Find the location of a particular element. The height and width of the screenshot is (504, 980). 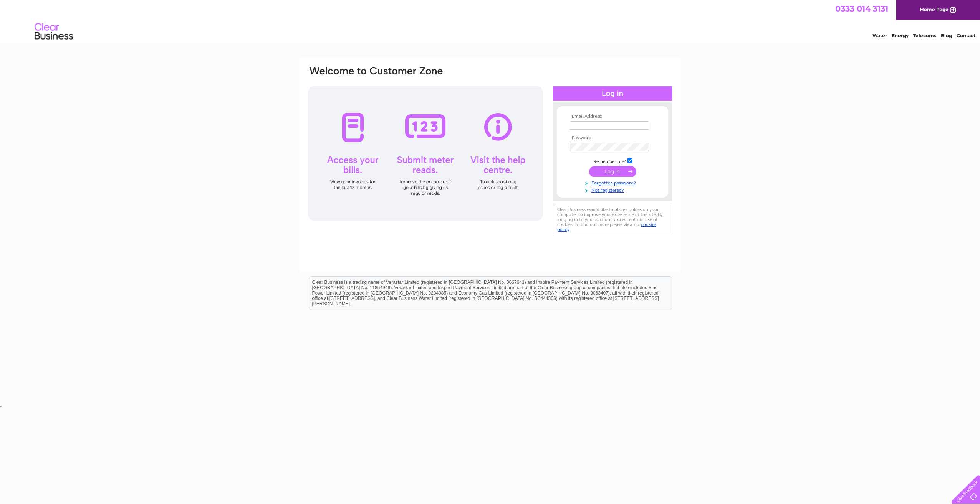

a: Not registered? is located at coordinates (613, 190).